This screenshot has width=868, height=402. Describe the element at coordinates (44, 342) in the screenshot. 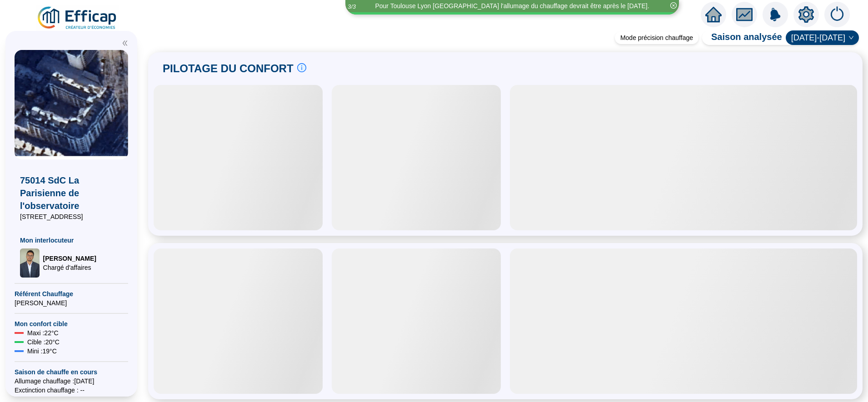

I see `span: Cible : 20 °C` at that location.